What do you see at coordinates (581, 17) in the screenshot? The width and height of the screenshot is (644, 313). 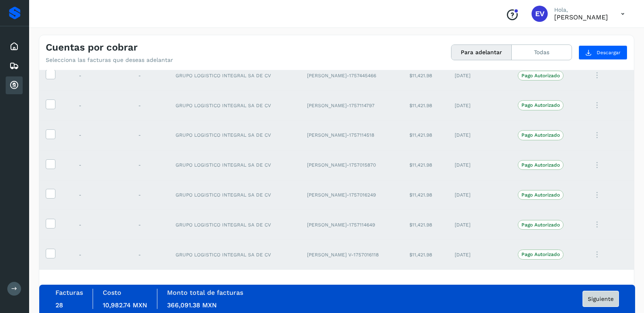 I see `p: Elizabet Villalobos Reynoso` at bounding box center [581, 17].